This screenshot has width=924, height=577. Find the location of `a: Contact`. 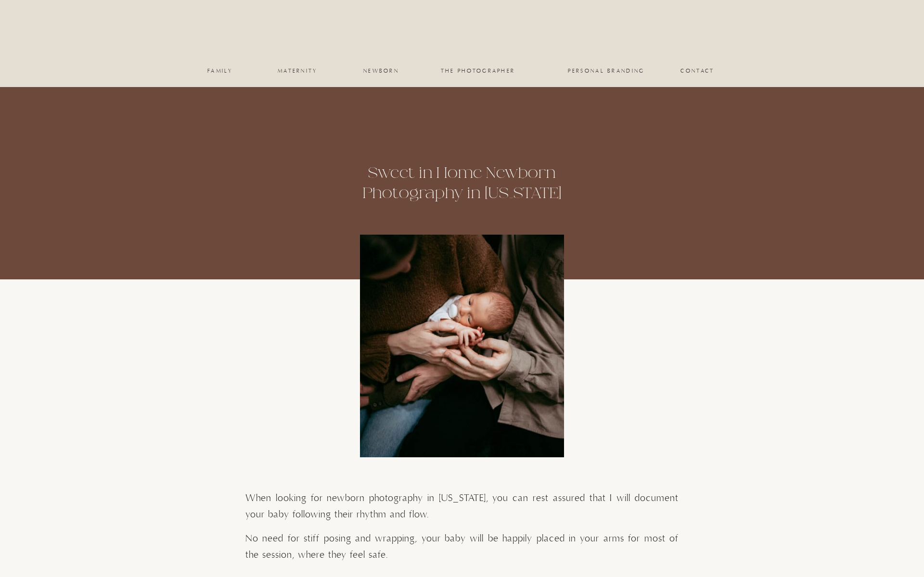

a: Contact is located at coordinates (697, 71).